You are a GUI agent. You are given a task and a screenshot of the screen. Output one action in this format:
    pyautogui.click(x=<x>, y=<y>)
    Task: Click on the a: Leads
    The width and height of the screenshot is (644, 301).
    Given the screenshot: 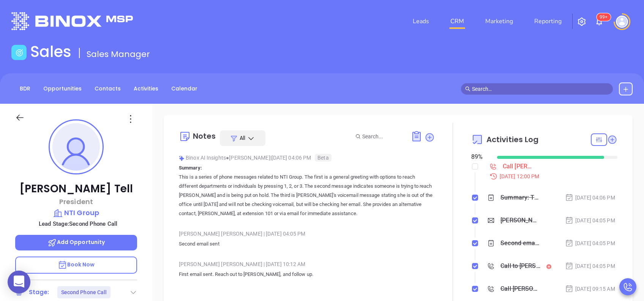 What is the action you would take?
    pyautogui.click(x=420, y=21)
    